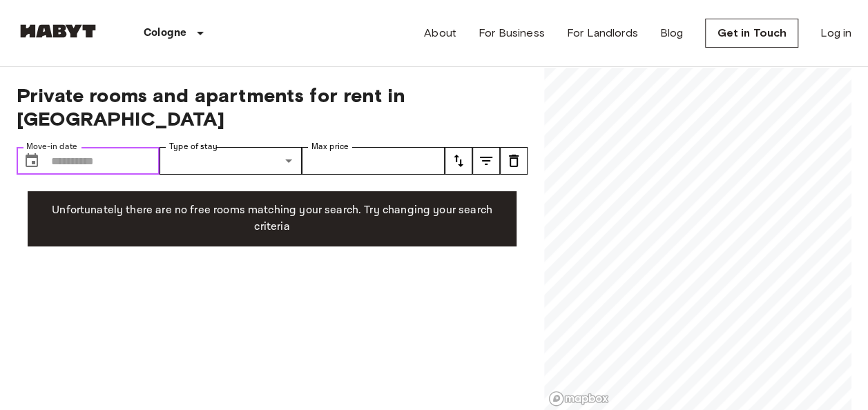 This screenshot has height=410, width=868. What do you see at coordinates (602, 33) in the screenshot?
I see `a: For Landlords` at bounding box center [602, 33].